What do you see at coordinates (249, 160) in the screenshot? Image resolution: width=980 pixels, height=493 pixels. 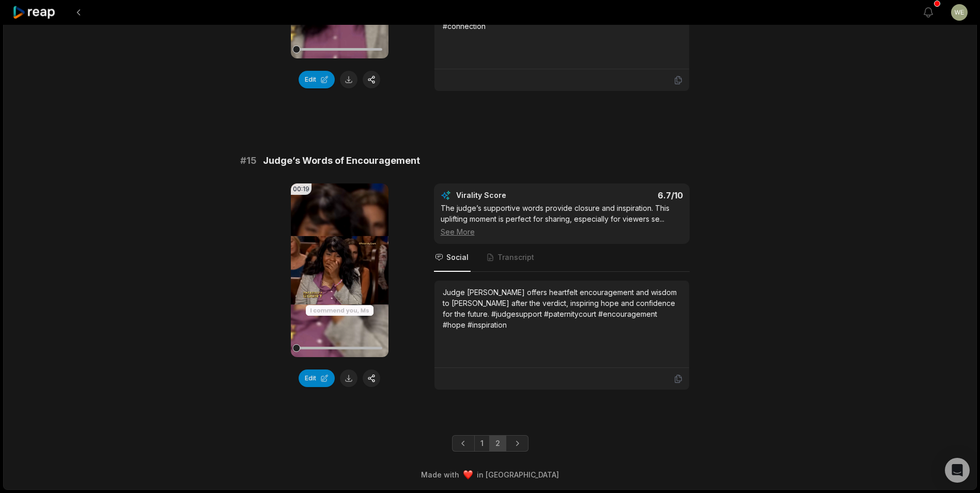 I see `span: # 15` at bounding box center [249, 160].